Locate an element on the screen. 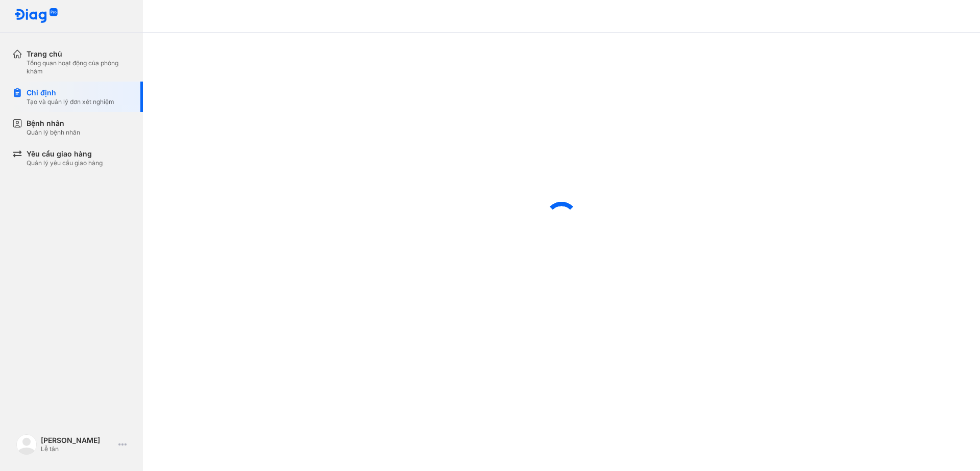 This screenshot has height=471, width=980. div: Yêu cầu giao hàng is located at coordinates (64, 154).